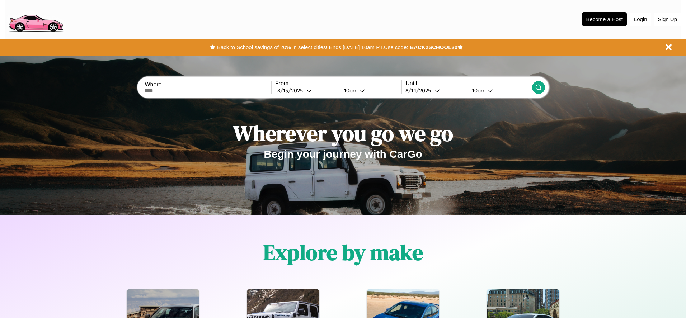 The width and height of the screenshot is (686, 318). Describe the element at coordinates (292, 90) in the screenshot. I see `div: 8 / 13 / 2025` at that location.